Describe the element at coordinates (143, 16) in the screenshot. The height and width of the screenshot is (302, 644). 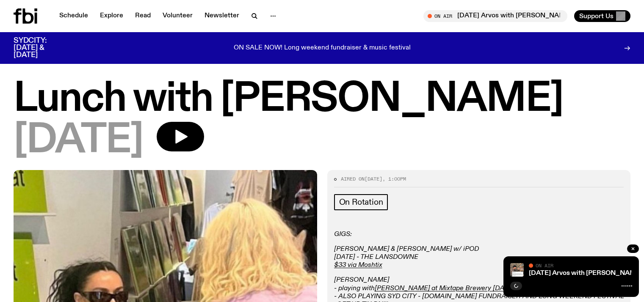
I see `a: Read` at that location.